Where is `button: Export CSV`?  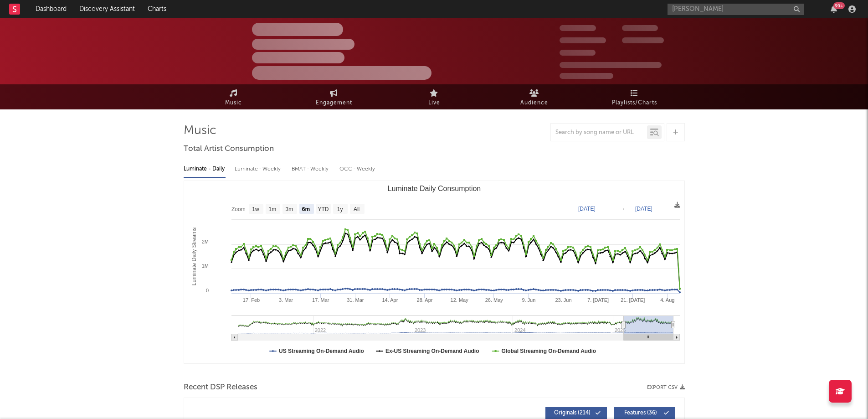
button: Export CSV is located at coordinates (665, 387).